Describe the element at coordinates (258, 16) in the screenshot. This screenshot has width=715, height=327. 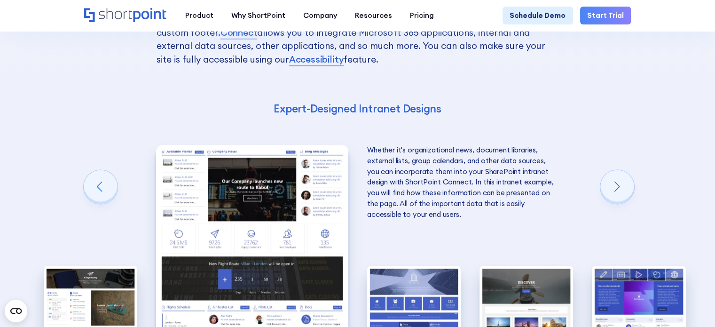
I see `div: Why ShortPoint` at that location.